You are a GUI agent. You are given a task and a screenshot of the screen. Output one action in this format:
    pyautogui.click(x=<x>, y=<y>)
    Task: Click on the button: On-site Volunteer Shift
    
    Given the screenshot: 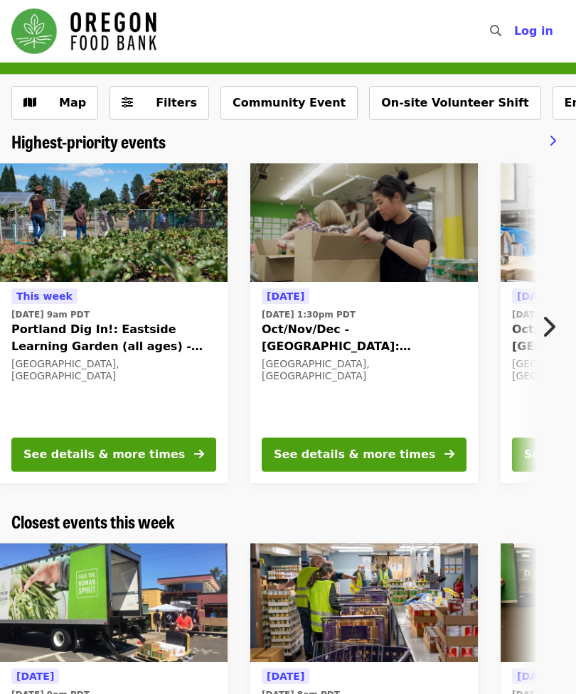 What is the action you would take?
    pyautogui.click(x=454, y=103)
    